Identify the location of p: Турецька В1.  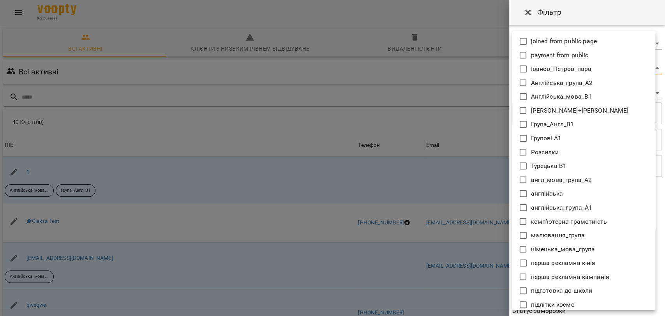
(549, 166).